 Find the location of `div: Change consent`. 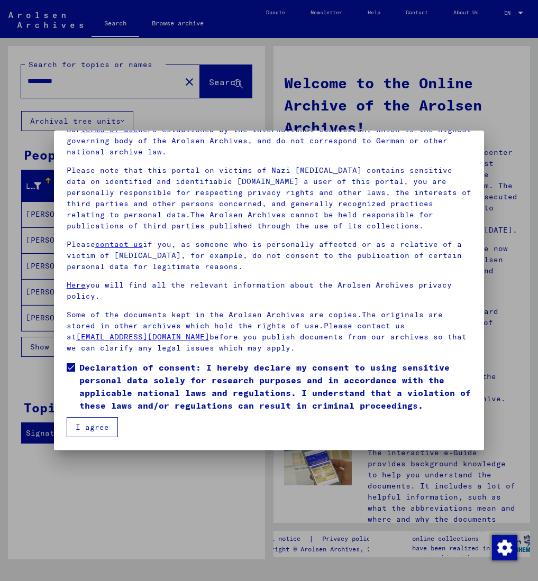

div: Change consent is located at coordinates (504, 548).